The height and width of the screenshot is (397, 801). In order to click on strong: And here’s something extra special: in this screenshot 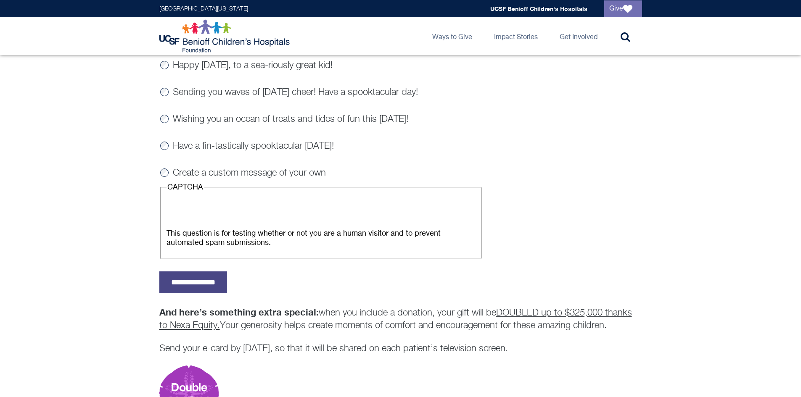, I will do `click(239, 312)`.